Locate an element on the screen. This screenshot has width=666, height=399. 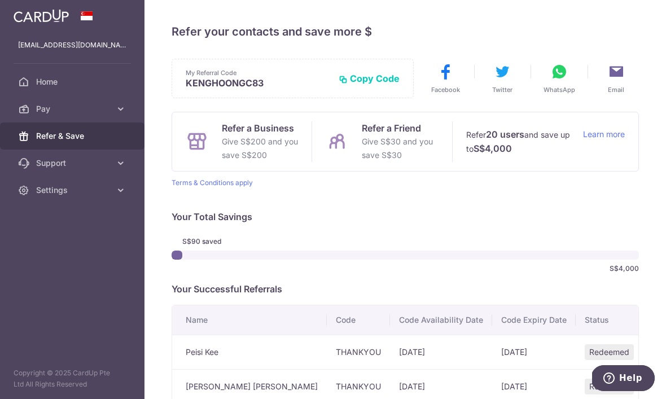
p: KENGHOONGC83 is located at coordinates (258, 83).